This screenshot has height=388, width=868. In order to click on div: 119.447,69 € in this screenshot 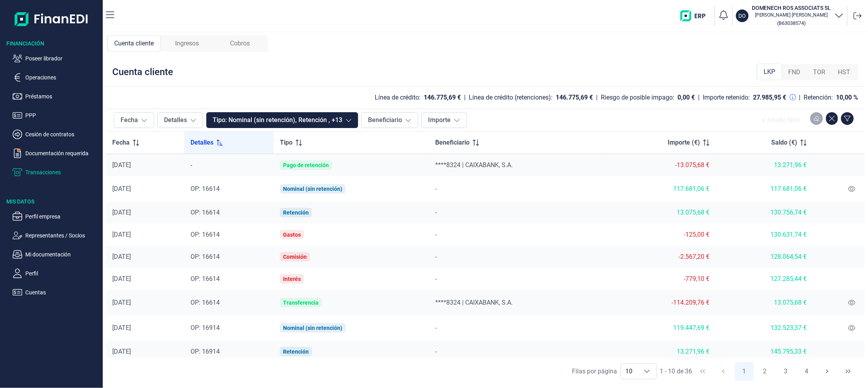, I will do `click(661, 328)`.